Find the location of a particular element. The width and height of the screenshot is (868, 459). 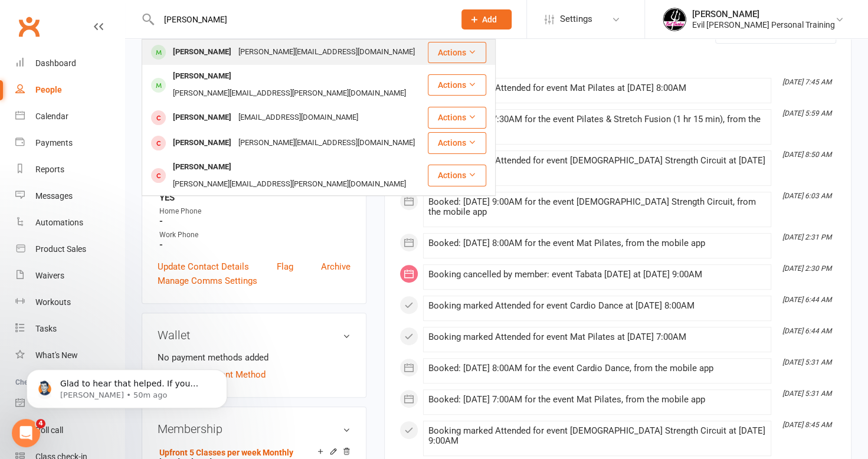

a: Clubworx is located at coordinates (29, 26).